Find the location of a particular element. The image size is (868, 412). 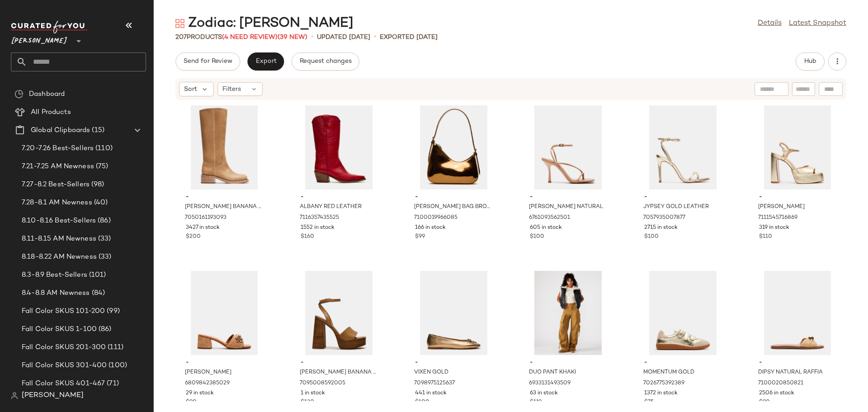

img: STEVEMADDEN_SHOES_VIXEN_GOLD.jpg is located at coordinates (454, 313).